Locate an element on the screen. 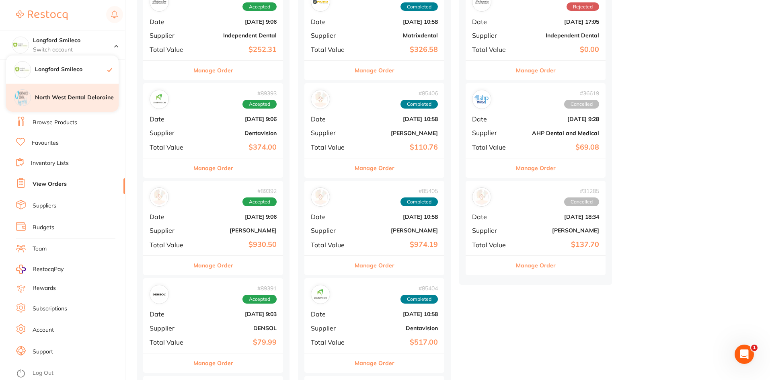 This screenshot has width=770, height=380. b: $110.76 is located at coordinates (398, 147).